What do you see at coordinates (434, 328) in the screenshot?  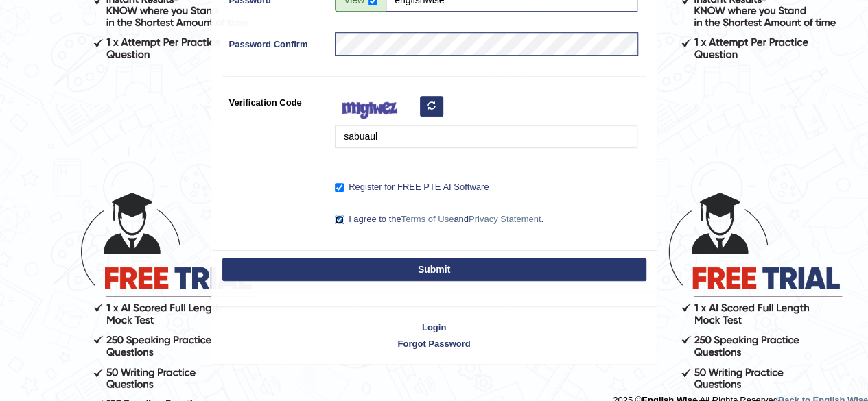 I see `a: Login` at bounding box center [434, 328].